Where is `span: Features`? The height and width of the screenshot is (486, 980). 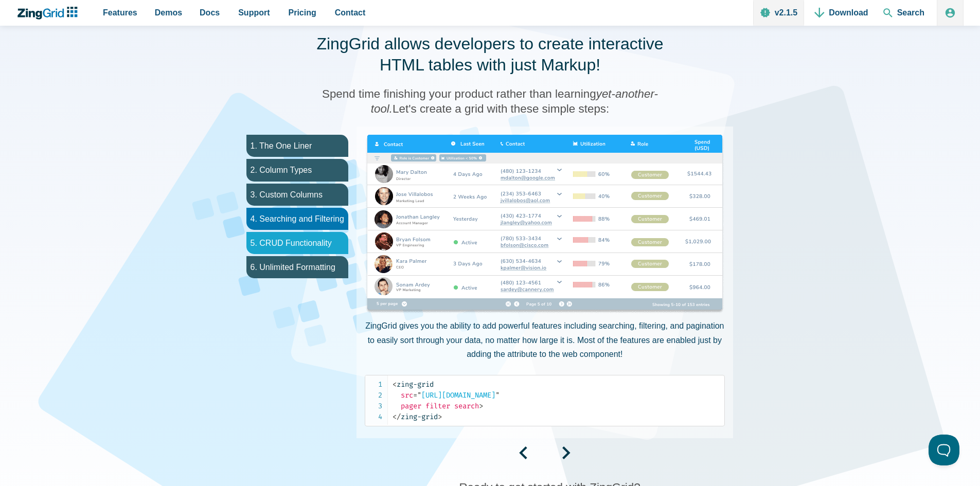
span: Features is located at coordinates (120, 12).